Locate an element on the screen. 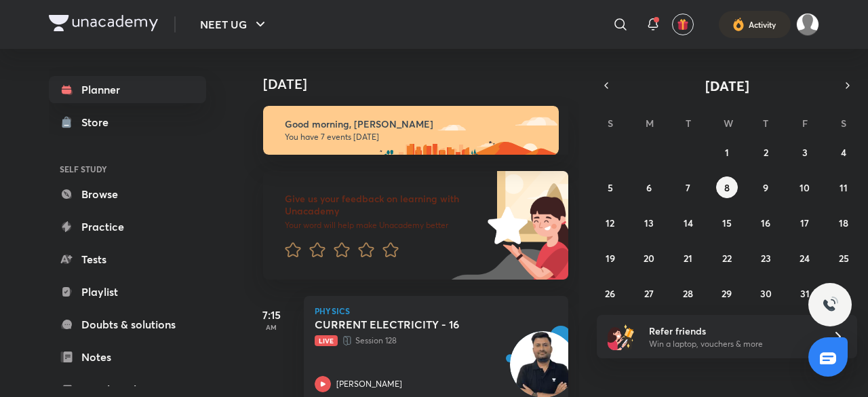 This screenshot has height=397, width=868. button: October 23, 2025 is located at coordinates (765, 258).